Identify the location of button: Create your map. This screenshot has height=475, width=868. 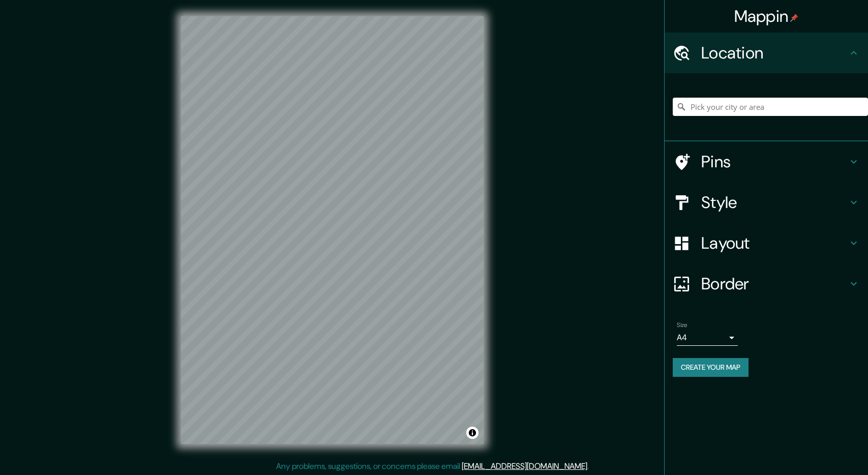
(710, 367).